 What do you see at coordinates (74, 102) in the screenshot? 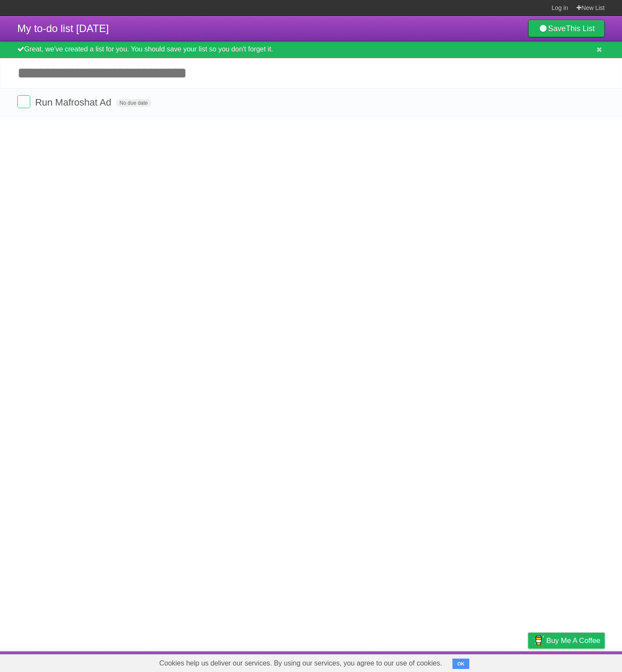
I see `span: Run Mafroshat Ad` at bounding box center [74, 102].